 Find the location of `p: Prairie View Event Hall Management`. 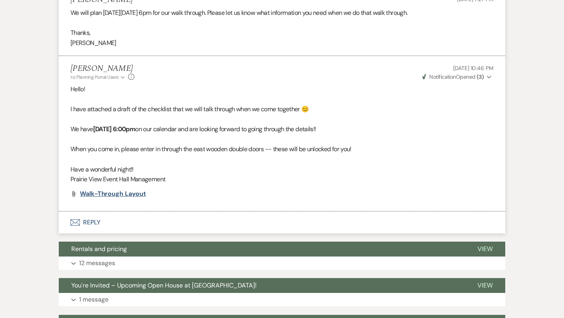

p: Prairie View Event Hall Management is located at coordinates (282, 179).